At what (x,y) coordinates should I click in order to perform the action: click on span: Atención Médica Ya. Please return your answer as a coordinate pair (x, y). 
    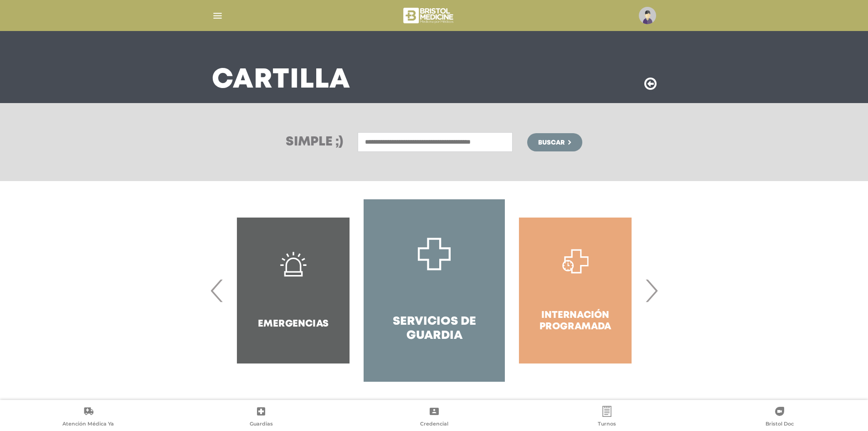
    Looking at the image, I should click on (88, 424).